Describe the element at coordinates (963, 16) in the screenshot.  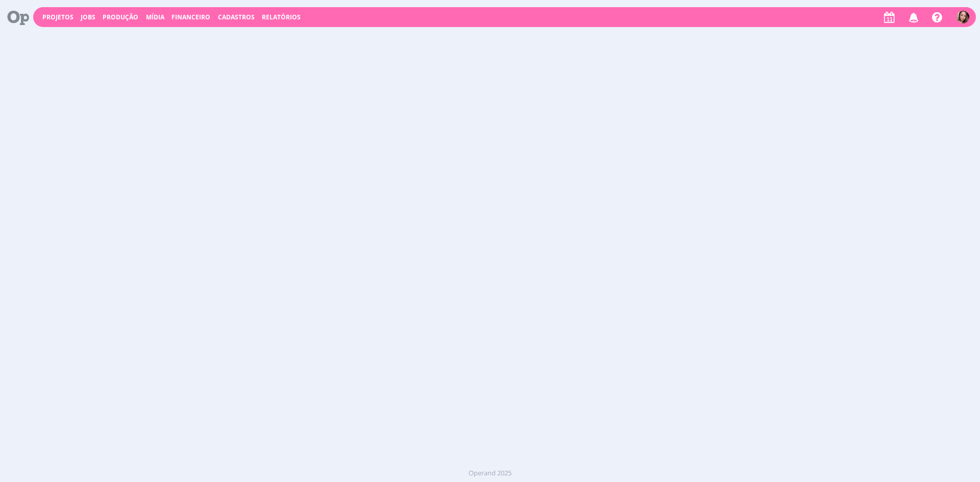
I see `button: T` at that location.